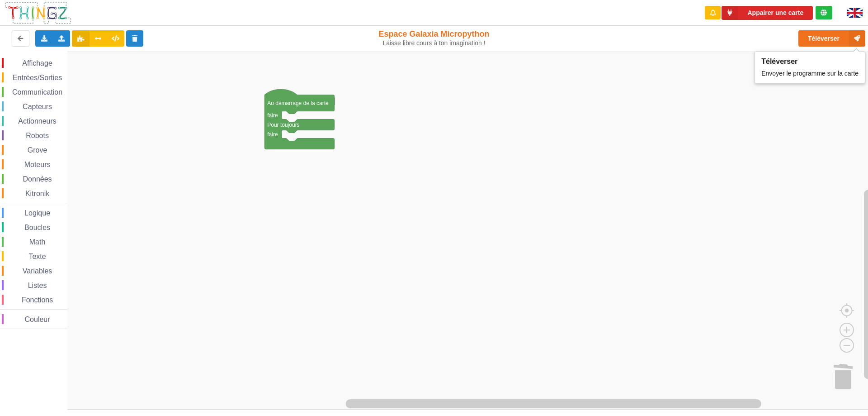 The width and height of the screenshot is (868, 416). Describe the element at coordinates (768, 13) in the screenshot. I see `button: Appairer une carte` at that location.